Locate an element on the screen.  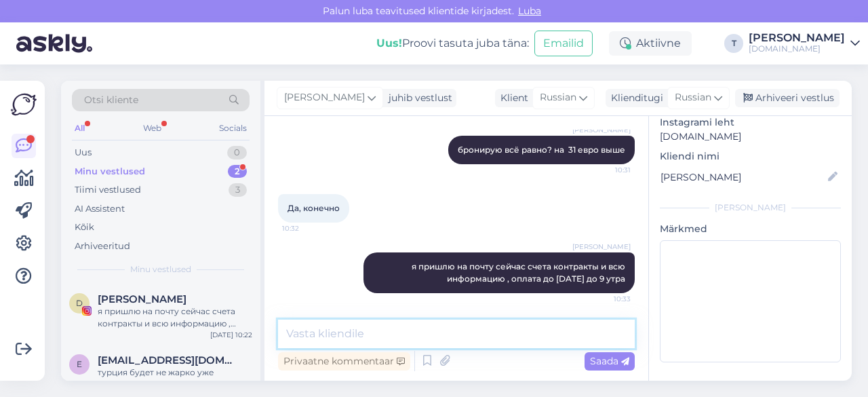
p: Märkmed is located at coordinates (750, 228).